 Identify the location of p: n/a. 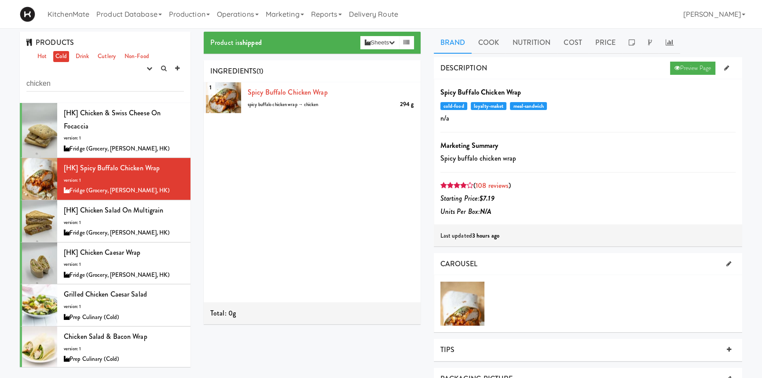
(588, 118).